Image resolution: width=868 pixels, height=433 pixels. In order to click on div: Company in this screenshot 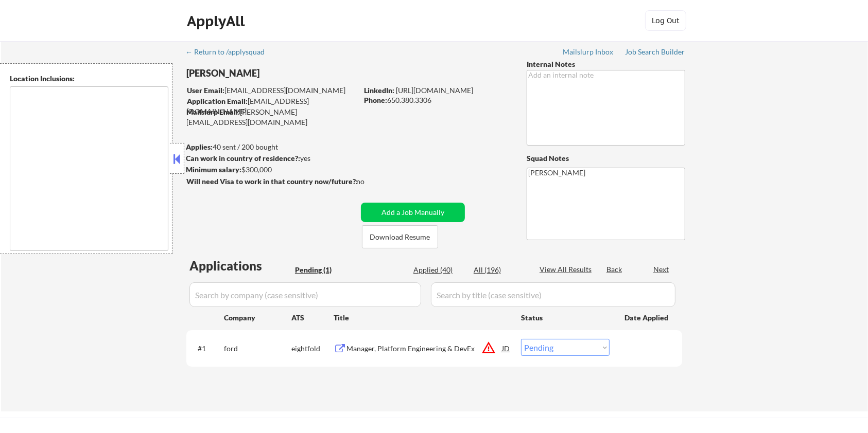, I will do `click(257, 318)`.